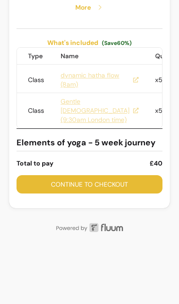  I want to click on div: £40, so click(156, 163).